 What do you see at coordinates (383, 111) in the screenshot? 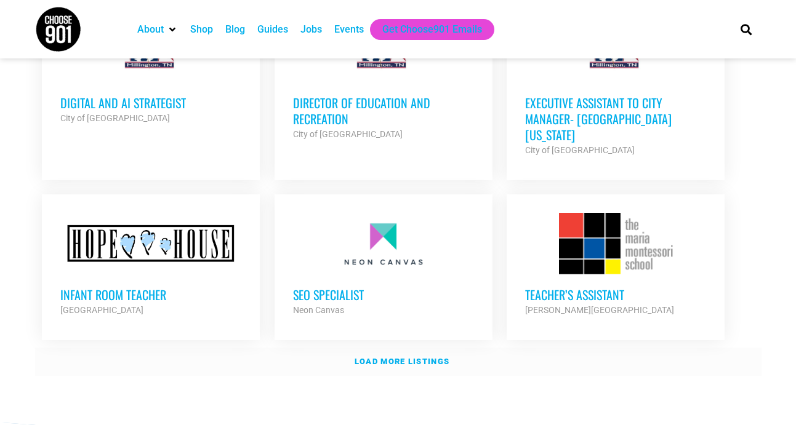
I see `h3: Director of Education and Recreation` at bounding box center [383, 111].